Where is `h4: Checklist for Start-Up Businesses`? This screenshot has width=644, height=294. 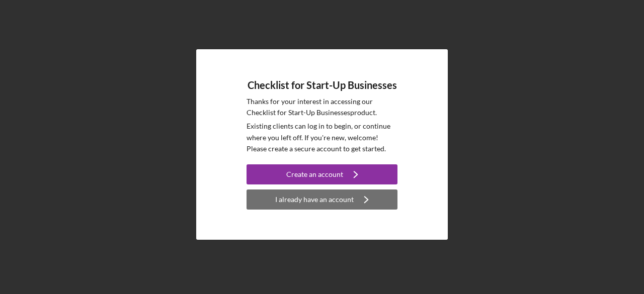 h4: Checklist for Start-Up Businesses is located at coordinates (322, 85).